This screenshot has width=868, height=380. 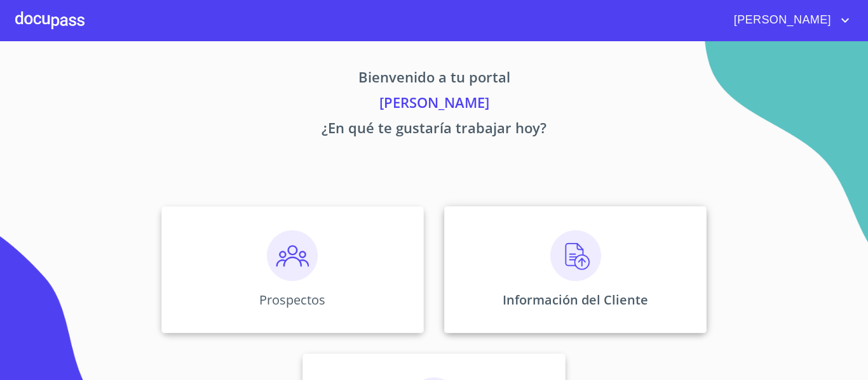 I want to click on img: carga.png, so click(x=575, y=255).